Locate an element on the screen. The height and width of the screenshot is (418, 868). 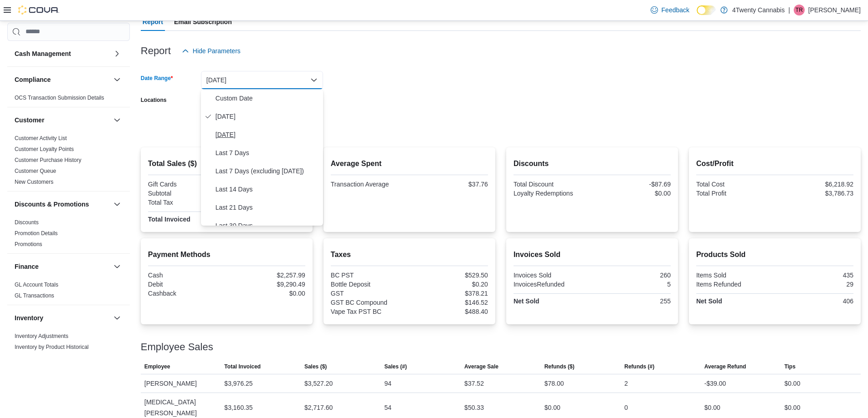
span: TR is located at coordinates (799, 10).